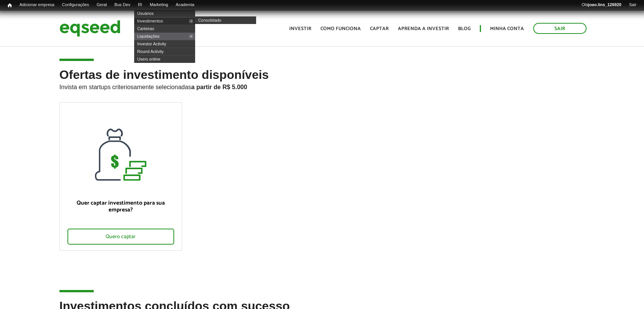  What do you see at coordinates (37, 5) in the screenshot?
I see `a: Adicionar empresa` at bounding box center [37, 5].